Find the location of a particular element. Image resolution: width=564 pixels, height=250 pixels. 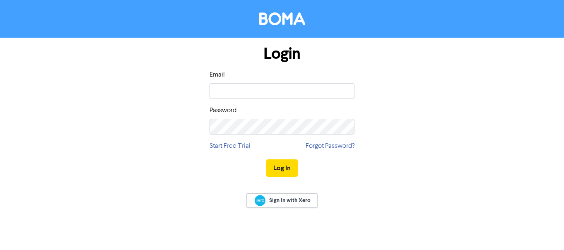

img: BOMA Logo is located at coordinates (282, 19).